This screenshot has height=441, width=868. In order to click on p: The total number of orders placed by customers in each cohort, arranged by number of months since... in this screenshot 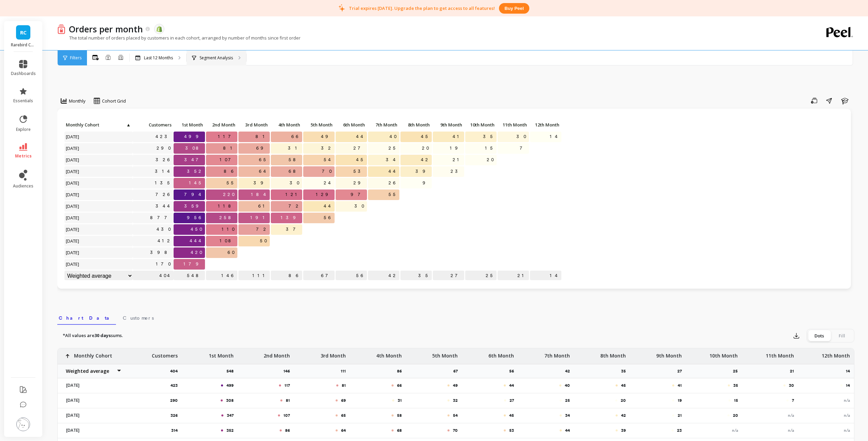, I will do `click(178, 38)`.